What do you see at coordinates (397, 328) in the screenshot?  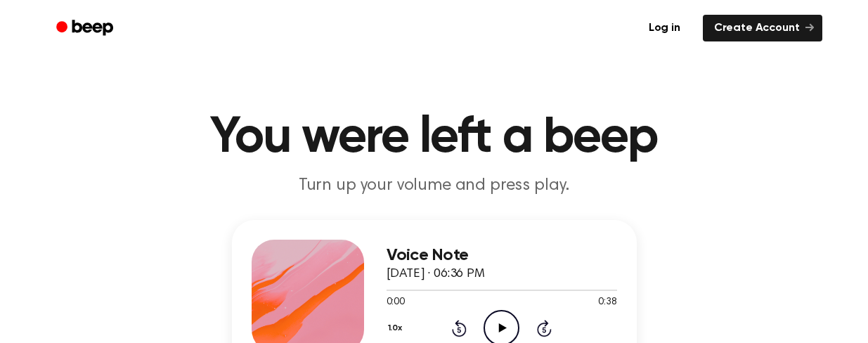 I see `button: 1.0x` at bounding box center [397, 328].